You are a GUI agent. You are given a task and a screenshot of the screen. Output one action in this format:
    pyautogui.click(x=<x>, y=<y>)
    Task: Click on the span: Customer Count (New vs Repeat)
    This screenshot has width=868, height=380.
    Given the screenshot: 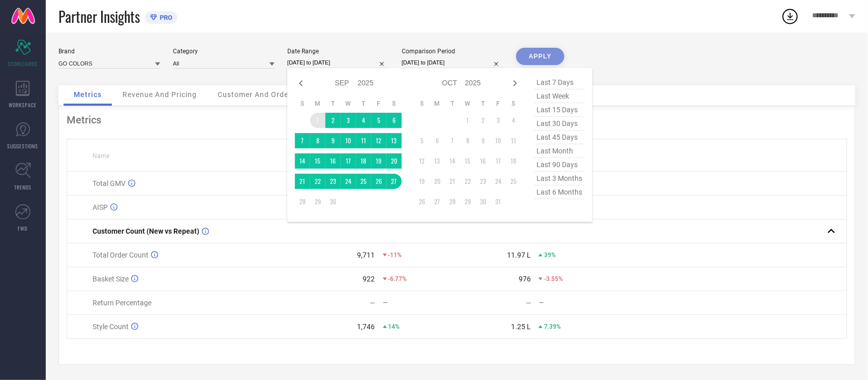 What is the action you would take?
    pyautogui.click(x=146, y=232)
    